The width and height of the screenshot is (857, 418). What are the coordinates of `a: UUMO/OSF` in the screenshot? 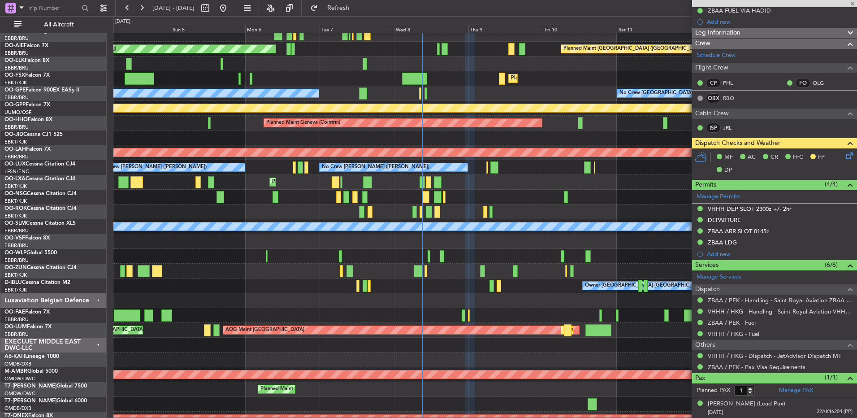 It's located at (18, 112).